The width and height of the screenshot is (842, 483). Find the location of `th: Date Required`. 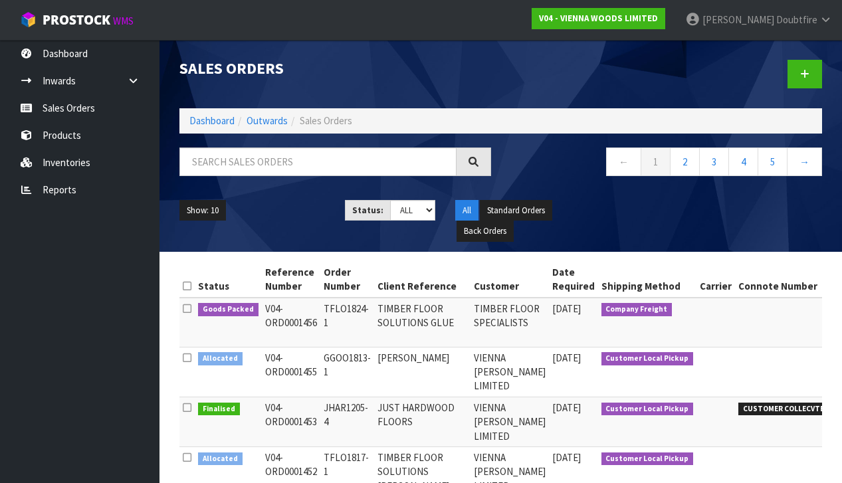

th: Date Required is located at coordinates (573, 280).